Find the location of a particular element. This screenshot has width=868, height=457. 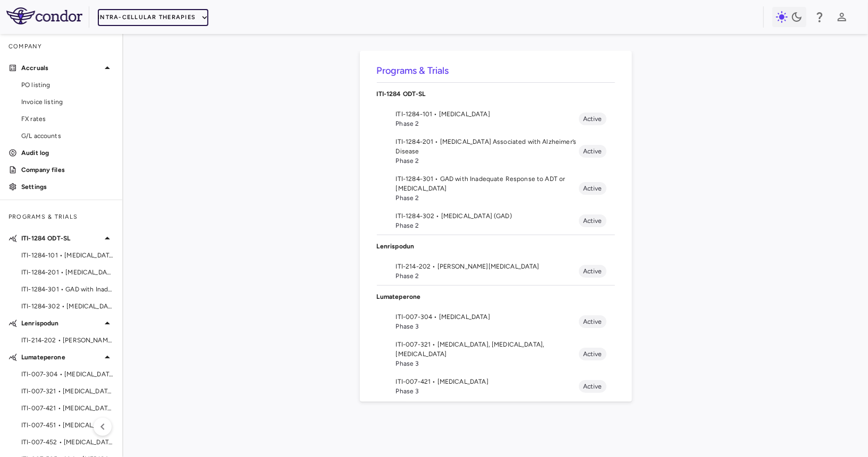

p: Accruals is located at coordinates (61, 68).